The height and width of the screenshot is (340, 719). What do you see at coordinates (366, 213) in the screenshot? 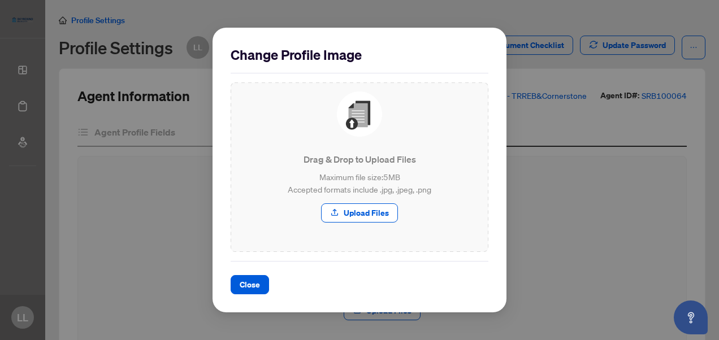
I see `span: Upload Files` at bounding box center [366, 213].